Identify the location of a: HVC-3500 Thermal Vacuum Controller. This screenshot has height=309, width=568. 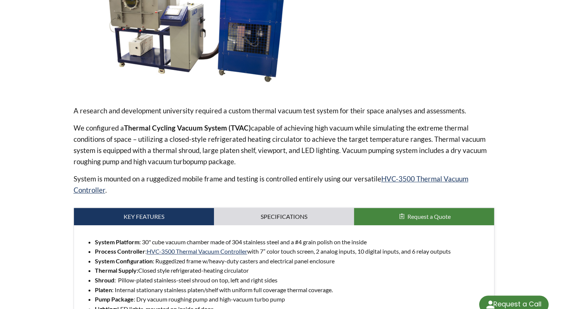
(197, 251).